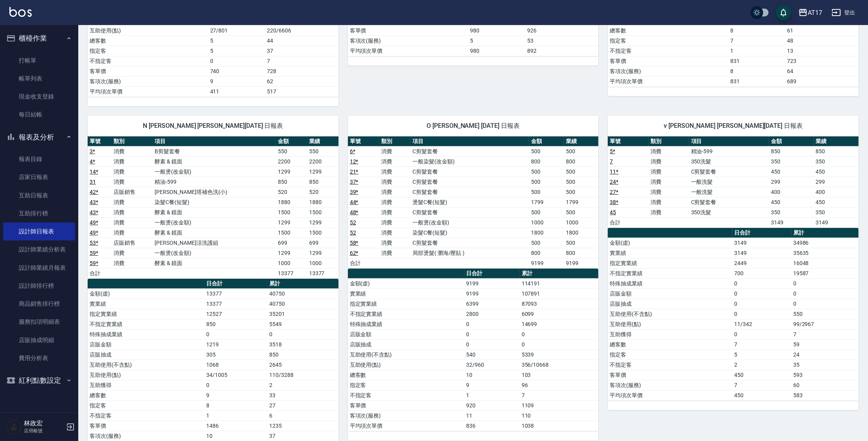 Image resolution: width=868 pixels, height=441 pixels. I want to click on td: 1299, so click(323, 223).